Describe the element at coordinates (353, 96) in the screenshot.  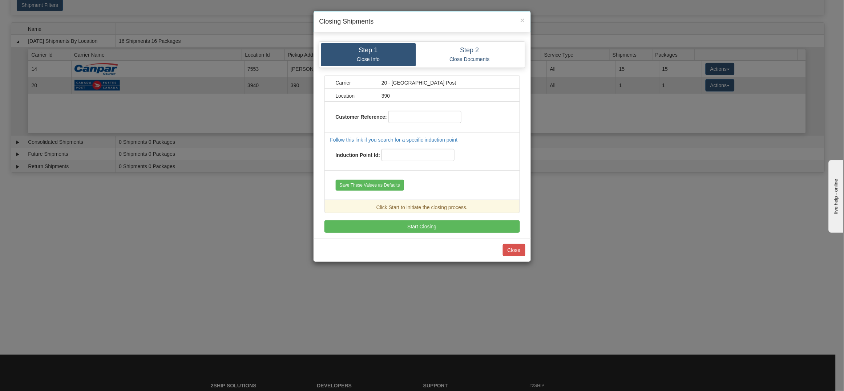
I see `div: Location` at that location.